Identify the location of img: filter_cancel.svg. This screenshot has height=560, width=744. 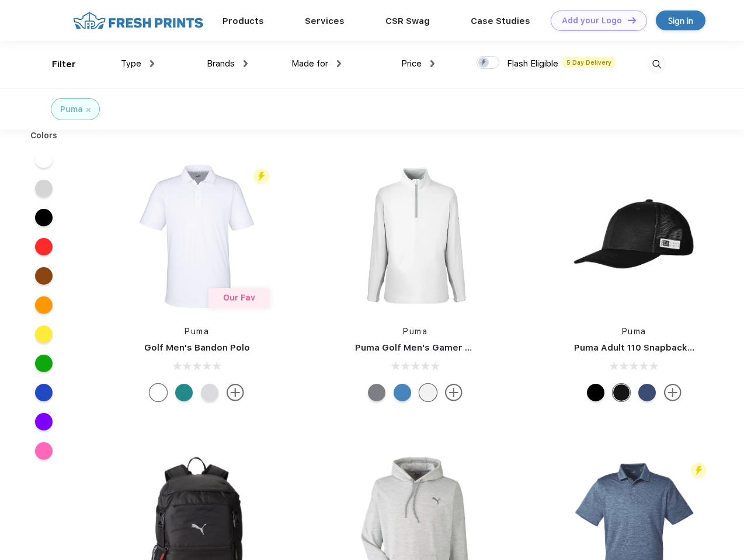
(88, 109).